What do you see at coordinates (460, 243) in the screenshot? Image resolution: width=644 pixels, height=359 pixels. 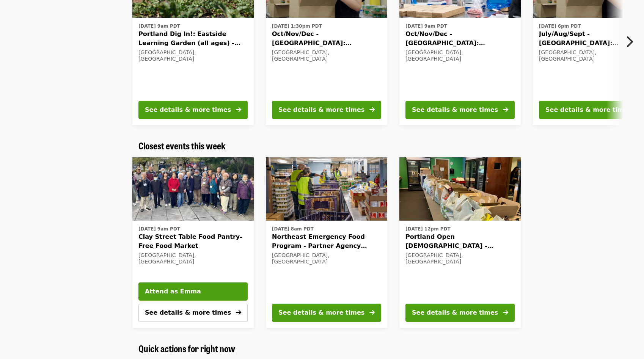 I see `a: See details for "Portland Open Bible - Partner Agency Support (16+)"` at bounding box center [460, 243].